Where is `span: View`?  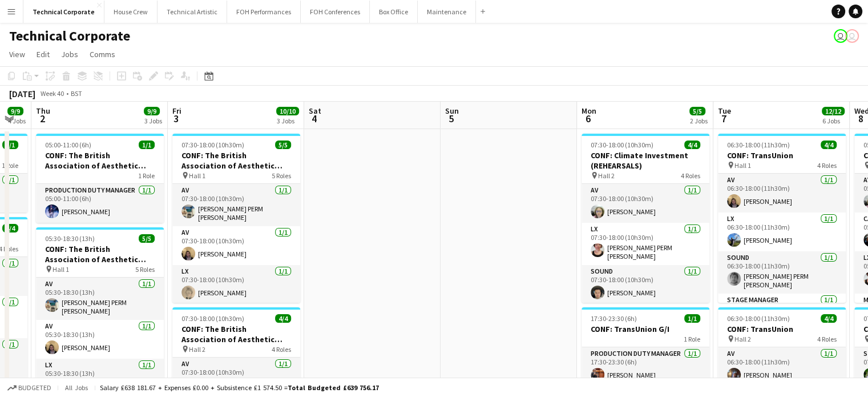
span: View is located at coordinates (17, 54).